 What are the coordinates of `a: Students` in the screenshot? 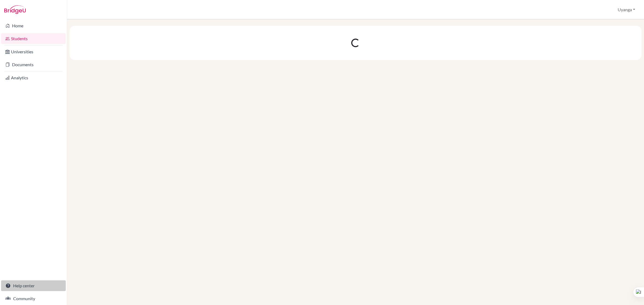 It's located at (33, 38).